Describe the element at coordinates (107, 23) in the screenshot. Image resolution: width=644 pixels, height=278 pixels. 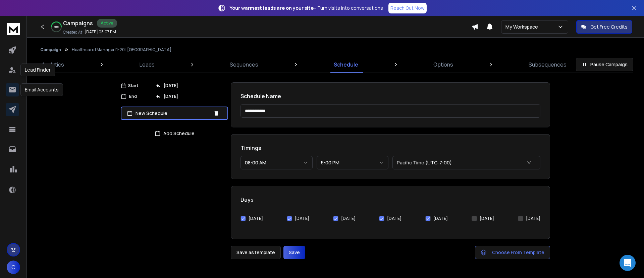
I see `div: Active` at that location.